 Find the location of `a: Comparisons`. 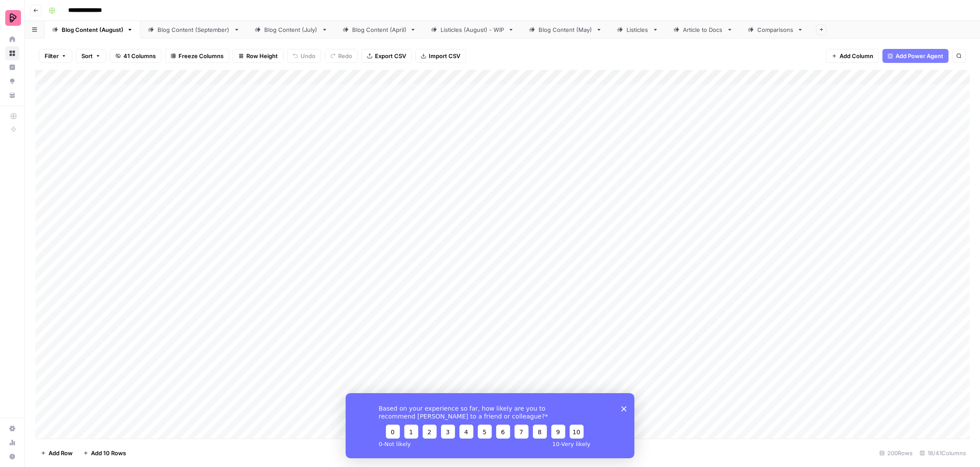

a: Comparisons is located at coordinates (775, 30).